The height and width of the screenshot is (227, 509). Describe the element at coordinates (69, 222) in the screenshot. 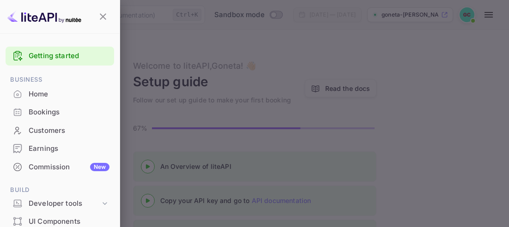

I see `div: UI Components` at that location.